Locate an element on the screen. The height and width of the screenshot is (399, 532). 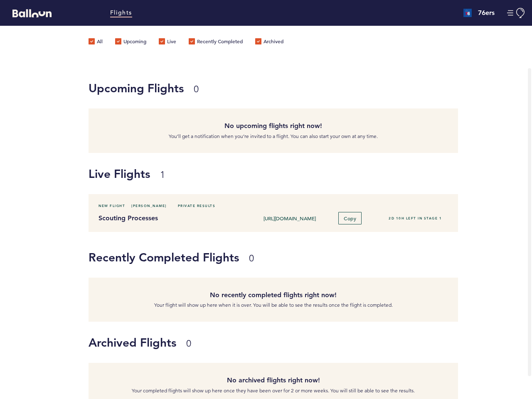
a: Flights is located at coordinates (121, 13).